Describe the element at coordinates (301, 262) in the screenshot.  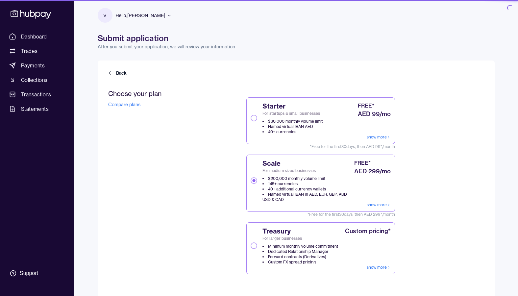
I see `li: Custom FX spread pricing` at that location.